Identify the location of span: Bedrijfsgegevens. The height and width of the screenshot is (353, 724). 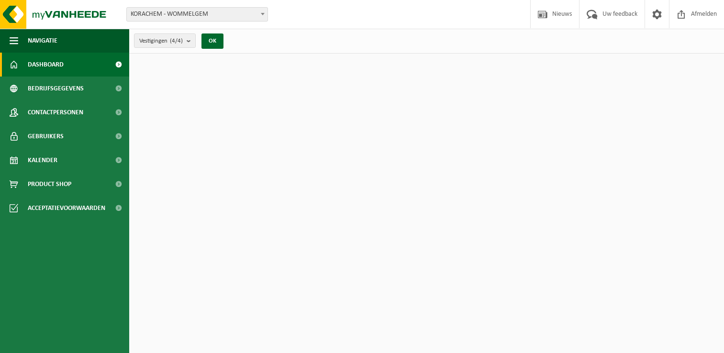
(55, 89).